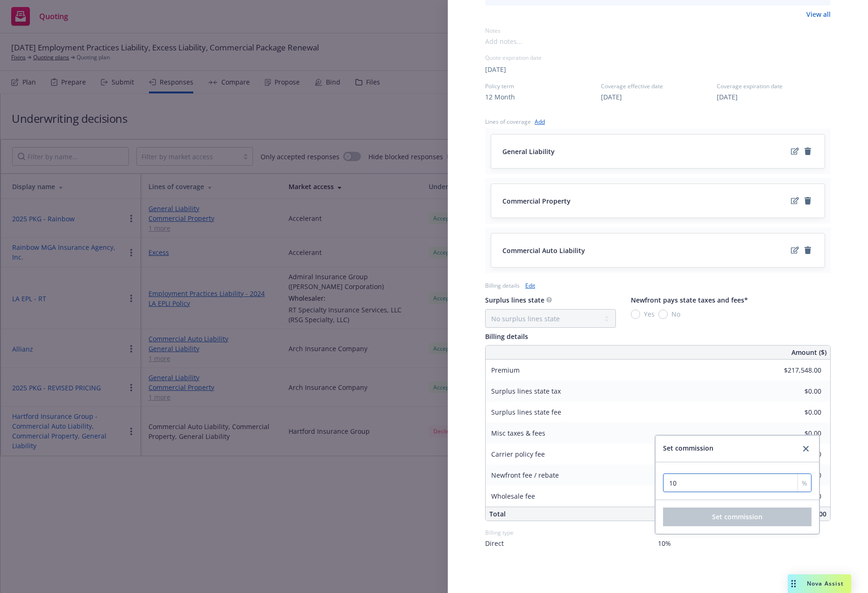  What do you see at coordinates (513, 496) in the screenshot?
I see `span: Wholesale fee` at bounding box center [513, 496].